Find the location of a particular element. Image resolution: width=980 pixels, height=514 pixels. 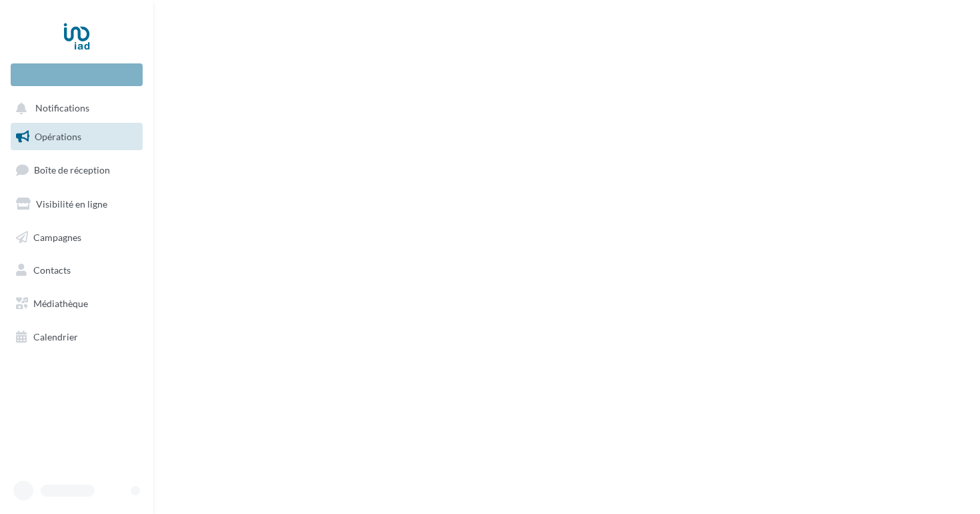

a: Boîte de réception is located at coordinates (77, 169).